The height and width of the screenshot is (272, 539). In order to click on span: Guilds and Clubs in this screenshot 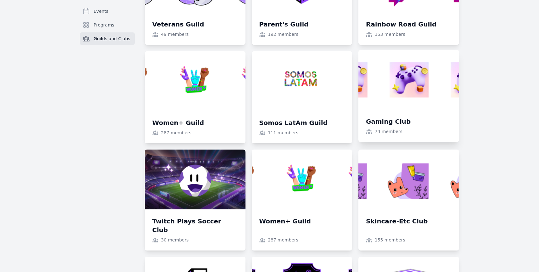, I will do `click(112, 39)`.